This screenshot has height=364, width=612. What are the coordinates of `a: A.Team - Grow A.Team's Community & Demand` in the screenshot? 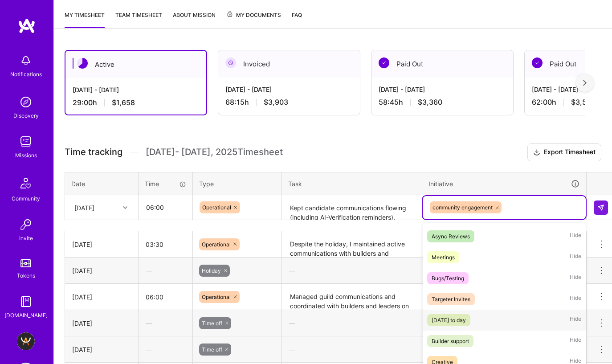 It's located at (26, 341).